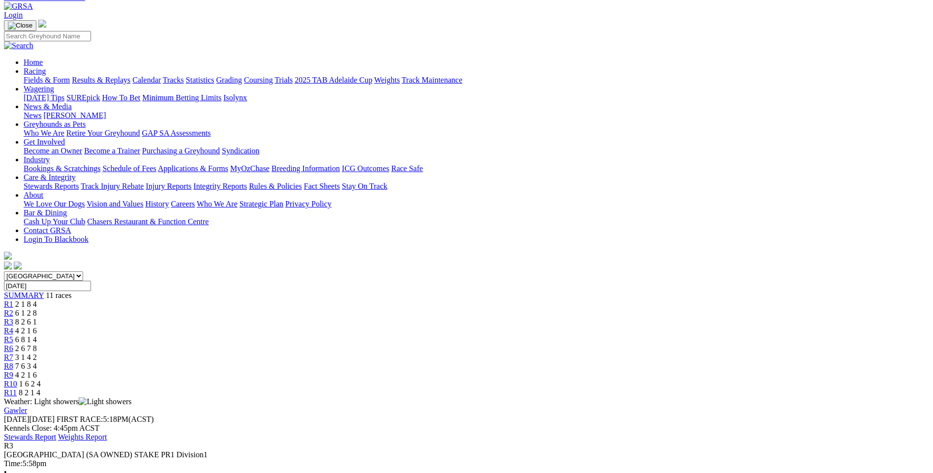 This screenshot has width=933, height=473. Describe the element at coordinates (26, 322) in the screenshot. I see `span: 8 2 6 1` at that location.